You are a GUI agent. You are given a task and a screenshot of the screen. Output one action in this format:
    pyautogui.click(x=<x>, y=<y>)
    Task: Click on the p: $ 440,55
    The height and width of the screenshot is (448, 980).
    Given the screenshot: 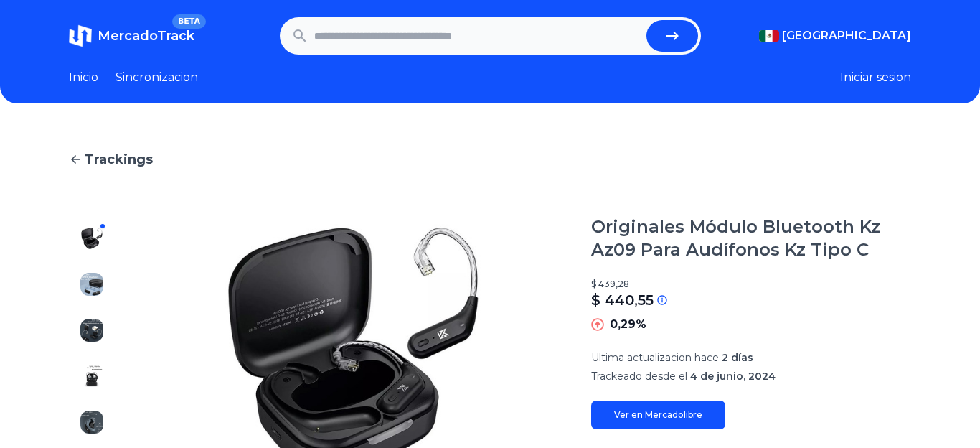 What is the action you would take?
    pyautogui.click(x=622, y=300)
    